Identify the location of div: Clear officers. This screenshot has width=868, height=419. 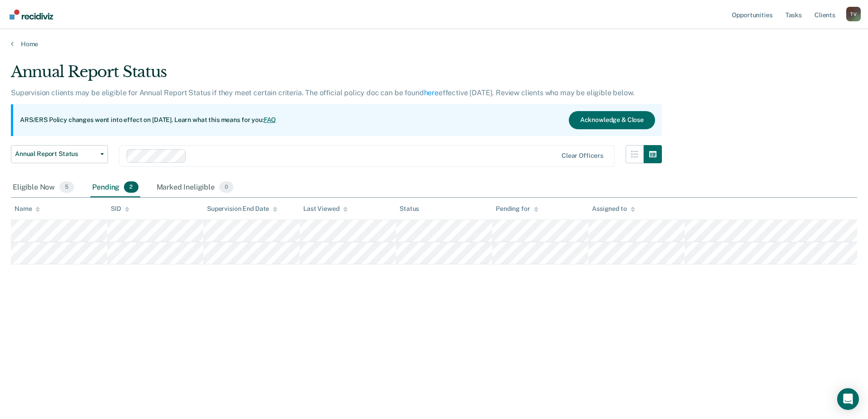
(583, 155).